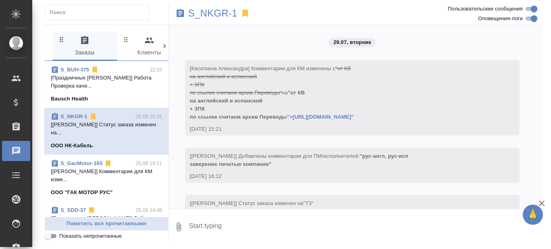 The image size is (551, 249). Describe the element at coordinates (485, 9) in the screenshot. I see `span: Пользовательские сообщения` at that location.